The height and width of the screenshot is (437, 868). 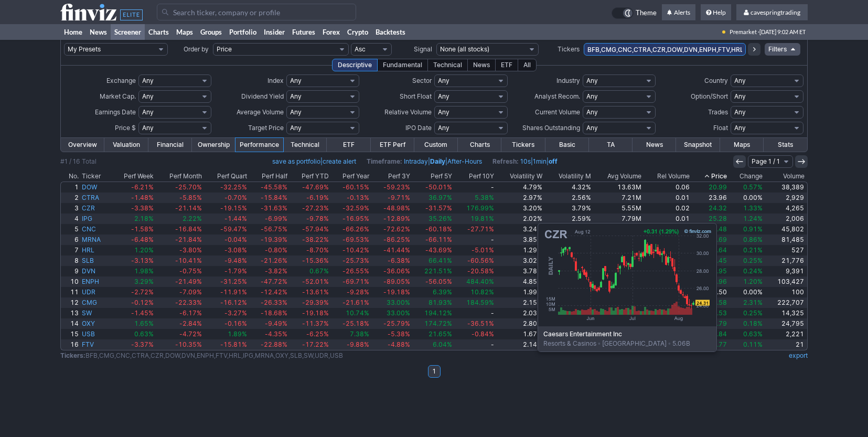 What do you see at coordinates (391, 250) in the screenshot?
I see `a: -41.44%` at bounding box center [391, 250].